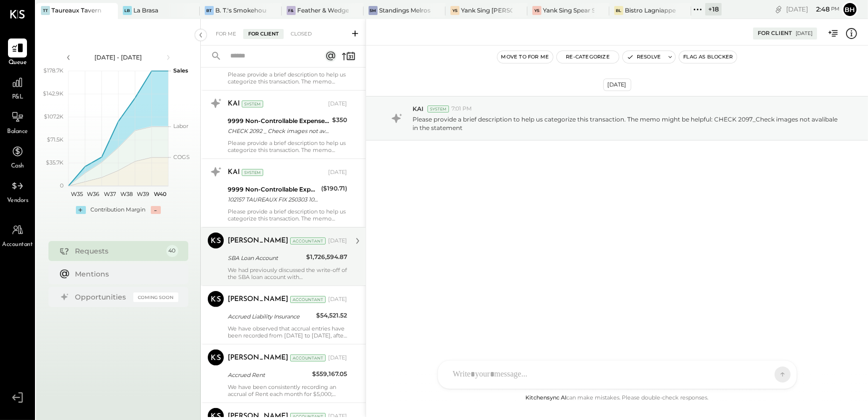 The width and height of the screenshot is (868, 420). I want to click on div: copy link, so click(779, 9).